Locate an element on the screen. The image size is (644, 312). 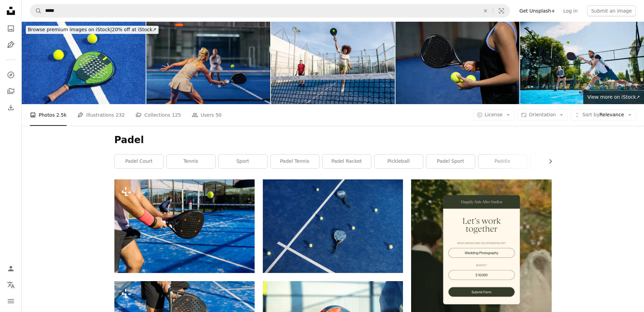
img: two tennis rackets and balls on a blue tennis court is located at coordinates (333, 226).